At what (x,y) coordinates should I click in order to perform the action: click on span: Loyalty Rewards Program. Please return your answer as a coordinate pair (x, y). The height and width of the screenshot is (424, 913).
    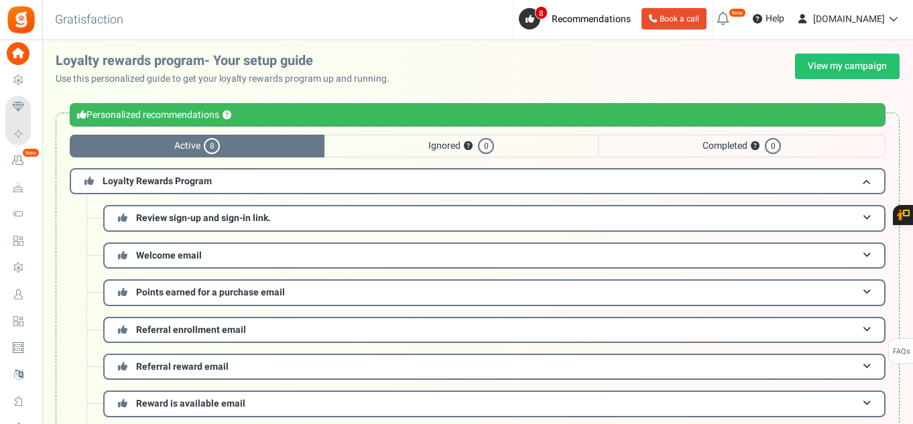
    Looking at the image, I should click on (157, 181).